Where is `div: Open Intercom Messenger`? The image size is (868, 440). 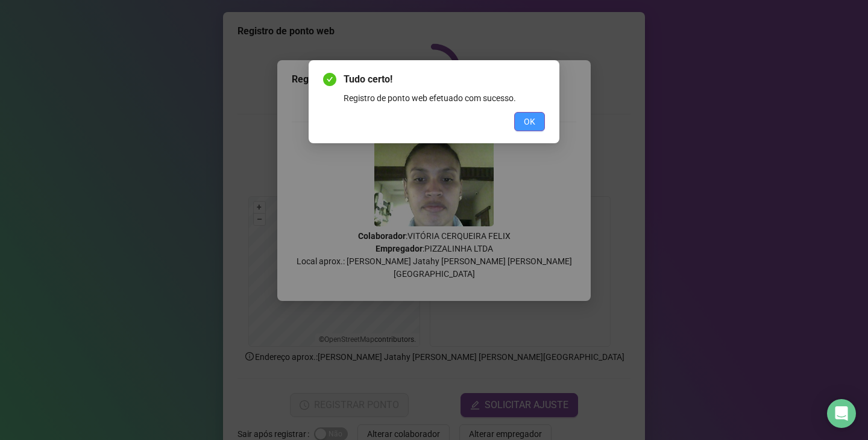
div: Open Intercom Messenger is located at coordinates (842, 414).